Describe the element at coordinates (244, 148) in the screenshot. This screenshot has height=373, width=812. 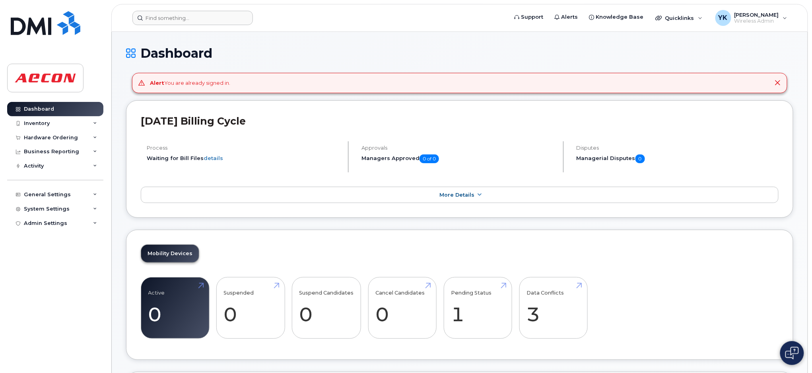
I see `h4: Process` at that location.